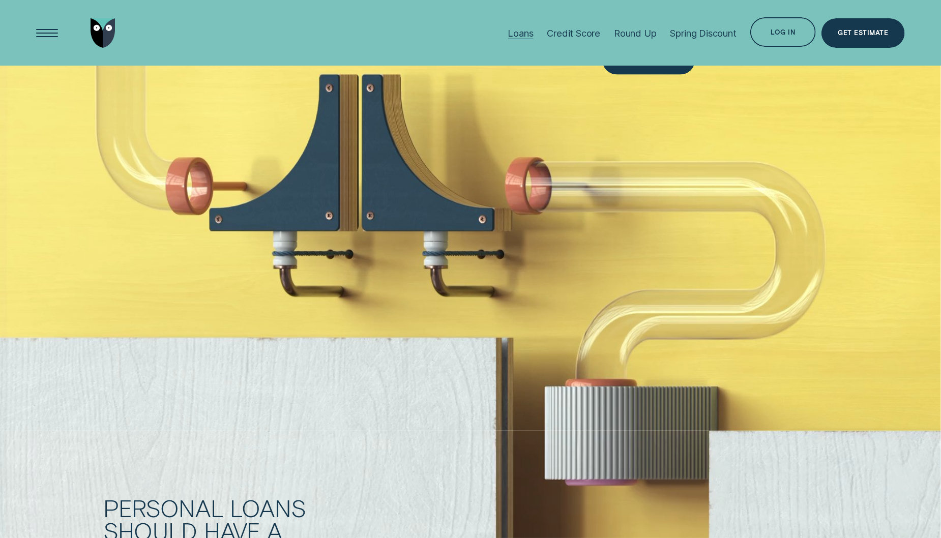  What do you see at coordinates (103, 33) in the screenshot?
I see `img: Wisr` at bounding box center [103, 33].